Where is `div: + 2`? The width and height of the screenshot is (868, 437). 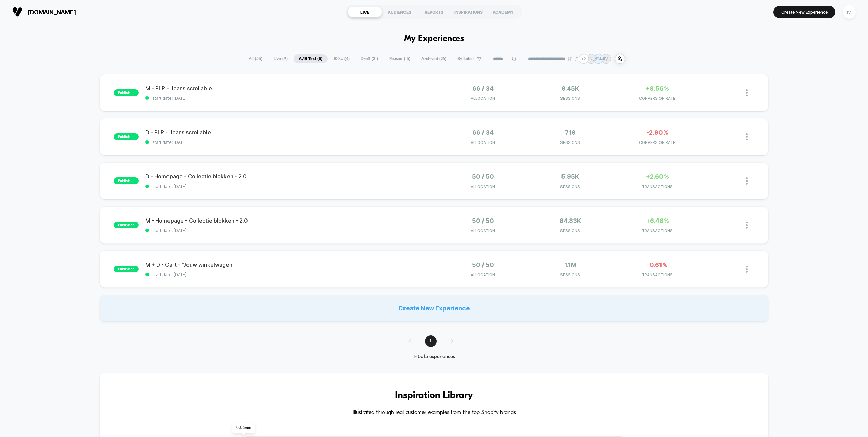 div: + 2 is located at coordinates (584, 59).